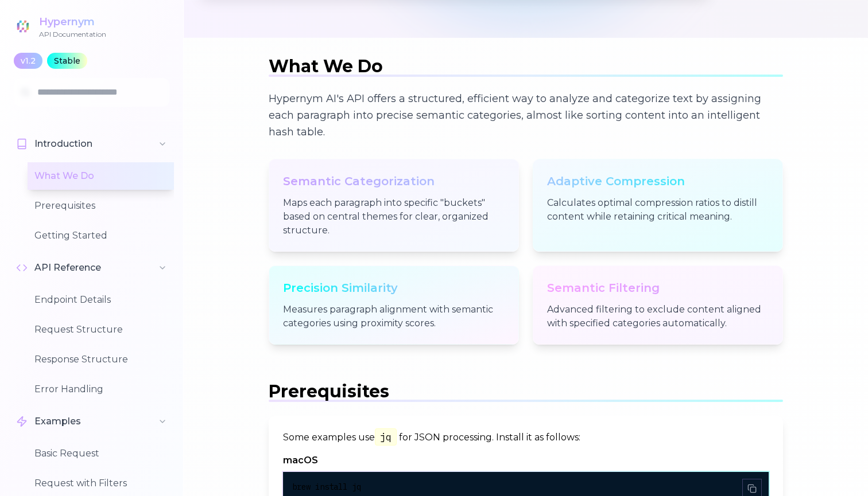 The image size is (868, 496). I want to click on button: API Reference, so click(91, 268).